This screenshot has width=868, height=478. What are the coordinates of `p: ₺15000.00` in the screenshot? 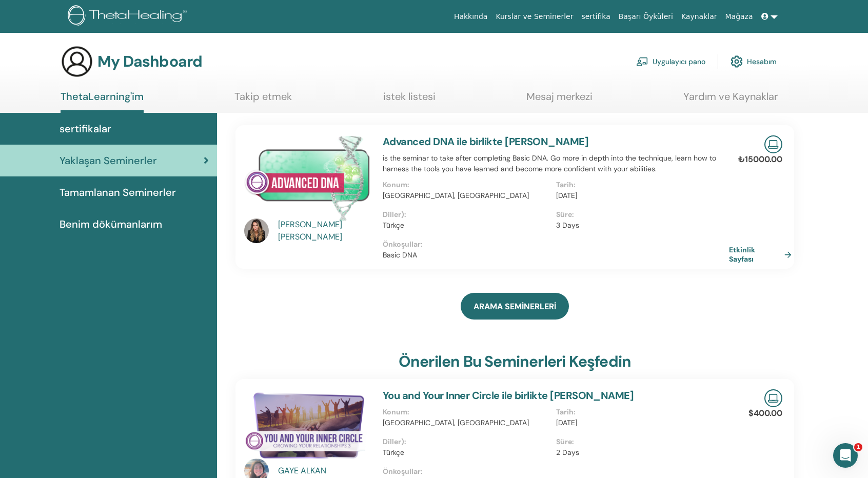 It's located at (760, 160).